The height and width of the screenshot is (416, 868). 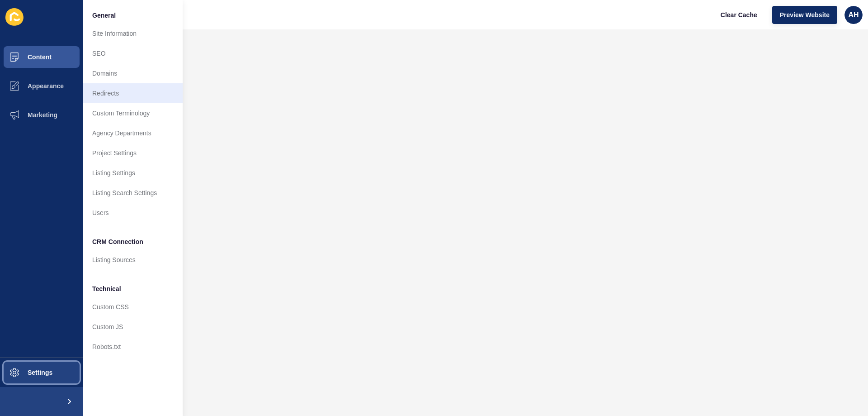 I want to click on span: AH, so click(x=853, y=15).